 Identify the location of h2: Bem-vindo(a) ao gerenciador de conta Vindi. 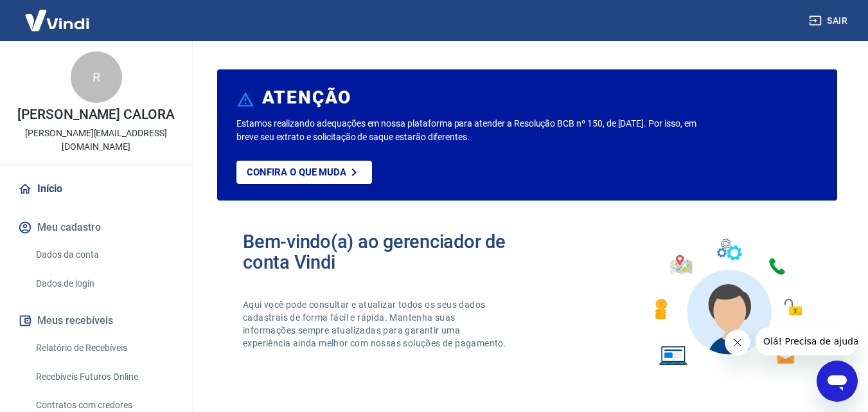
(385, 252).